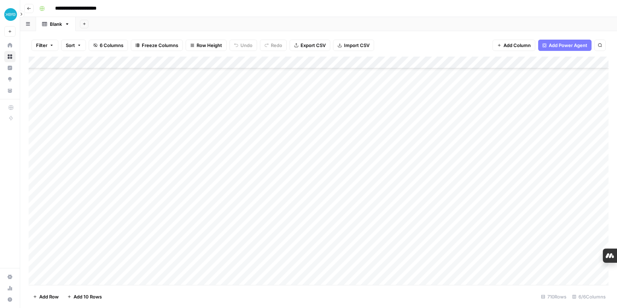  What do you see at coordinates (313, 45) in the screenshot?
I see `span: Export CSV` at bounding box center [313, 45].